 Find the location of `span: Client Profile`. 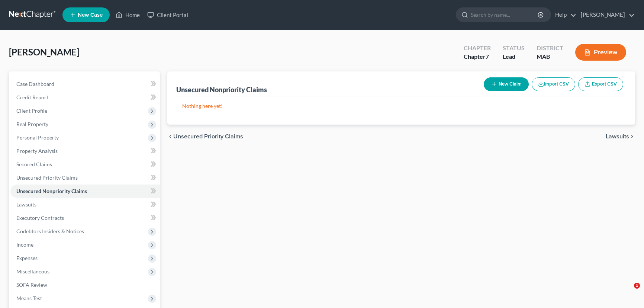

span: Client Profile is located at coordinates (31, 111).